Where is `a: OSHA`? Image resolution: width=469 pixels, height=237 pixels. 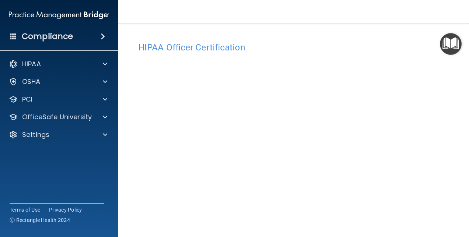
a: OSHA is located at coordinates (58, 82).